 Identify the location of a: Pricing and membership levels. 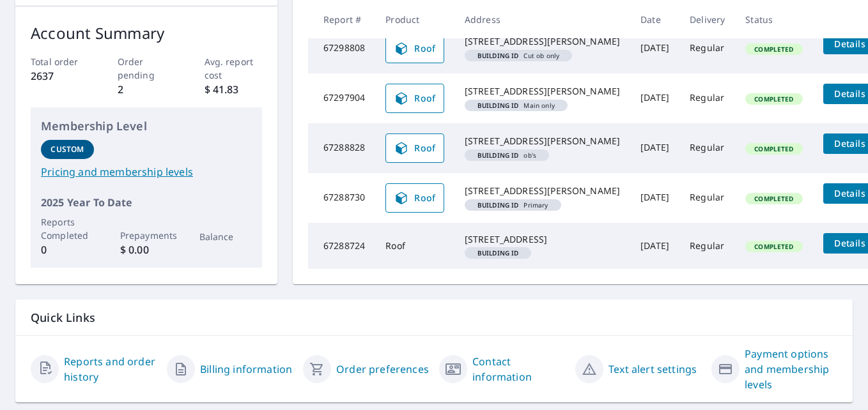
(146, 172).